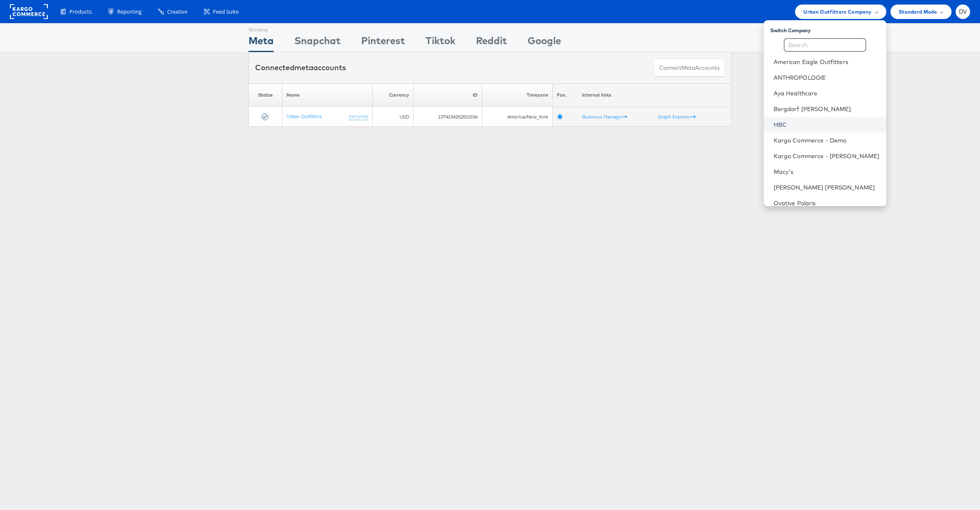  What do you see at coordinates (177, 11) in the screenshot?
I see `span: Creative` at bounding box center [177, 11].